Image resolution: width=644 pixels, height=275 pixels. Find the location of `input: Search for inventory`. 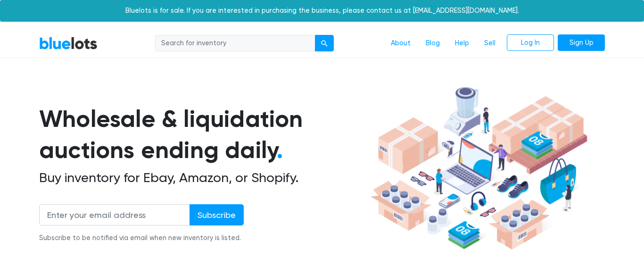

input: Search for inventory is located at coordinates (235, 43).